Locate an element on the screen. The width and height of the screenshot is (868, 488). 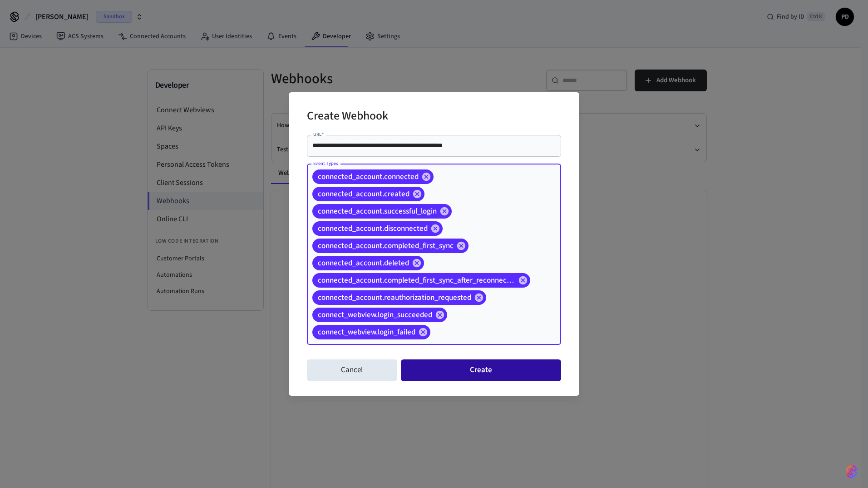
span: connected_account.reauthorization_requested is located at coordinates (394, 298).